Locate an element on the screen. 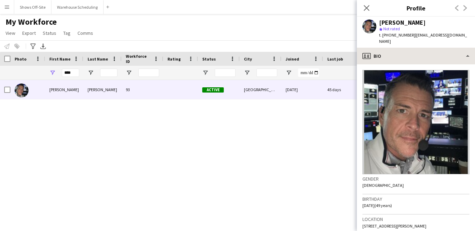 This screenshot has height=231, width=475. button: Shows Off-Site is located at coordinates (33, 7).